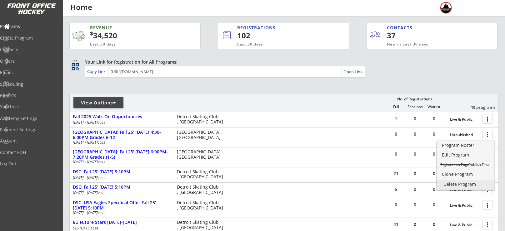 The width and height of the screenshot is (505, 231). What do you see at coordinates (353, 72) in the screenshot?
I see `div: Open Link` at bounding box center [353, 72].